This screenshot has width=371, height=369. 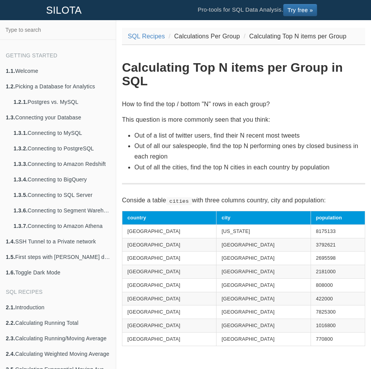 I want to click on li: Out of all the cities, find the top N cities in each country by population, so click(x=250, y=167).